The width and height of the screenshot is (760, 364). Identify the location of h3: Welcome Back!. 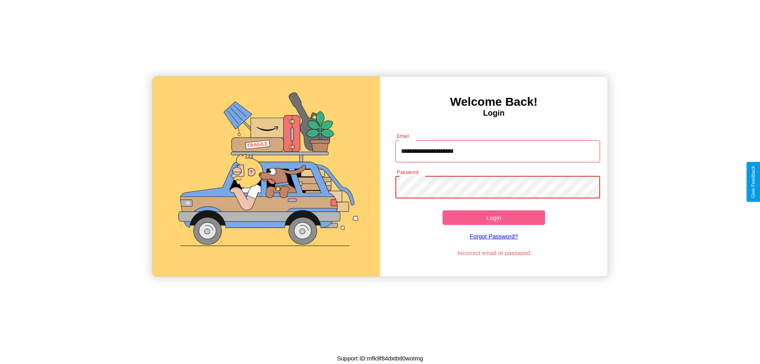
(493, 102).